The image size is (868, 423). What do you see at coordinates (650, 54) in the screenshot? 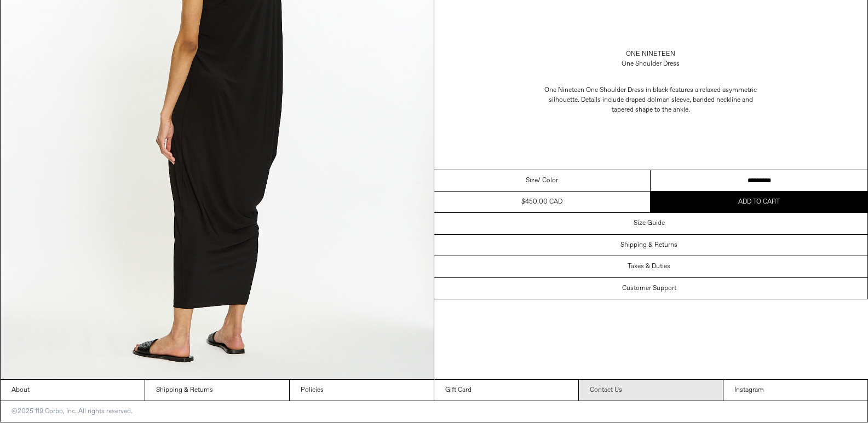
I see `a: One Nineteen` at bounding box center [650, 54].